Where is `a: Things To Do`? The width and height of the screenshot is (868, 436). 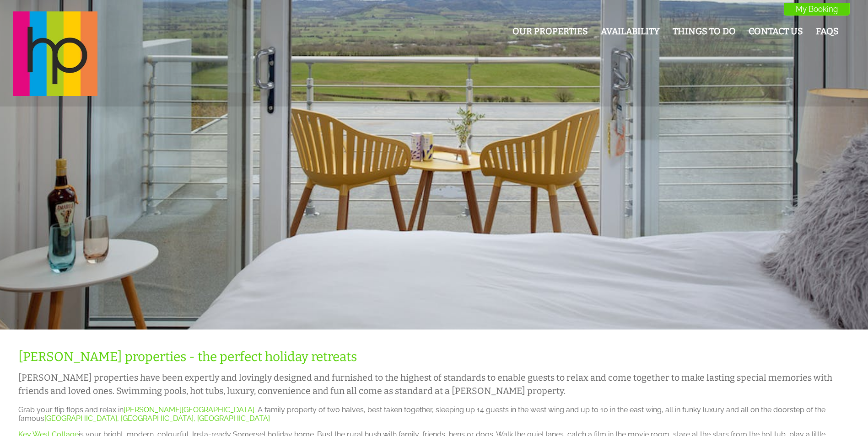 a: Things To Do is located at coordinates (704, 31).